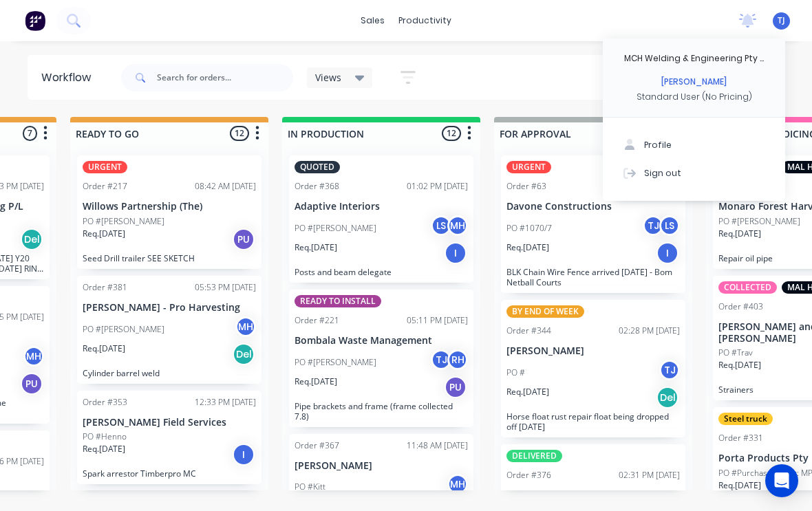  What do you see at coordinates (105, 437) in the screenshot?
I see `p: PO #Henno` at bounding box center [105, 437].